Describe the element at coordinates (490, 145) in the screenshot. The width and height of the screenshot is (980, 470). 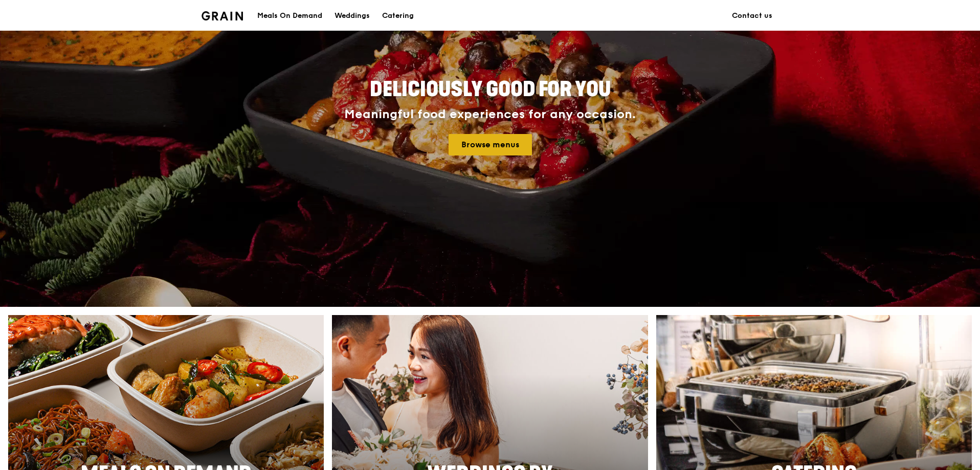
I see `a: Browse menus` at that location.